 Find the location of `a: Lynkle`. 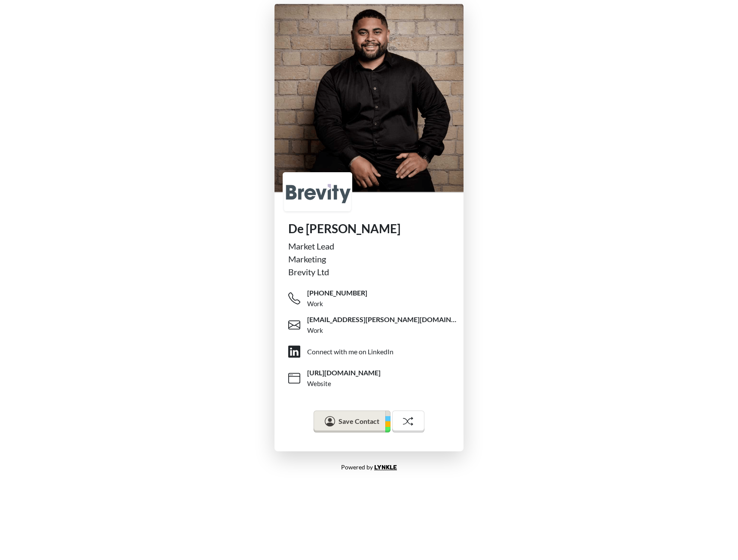

a: Lynkle is located at coordinates (385, 468).